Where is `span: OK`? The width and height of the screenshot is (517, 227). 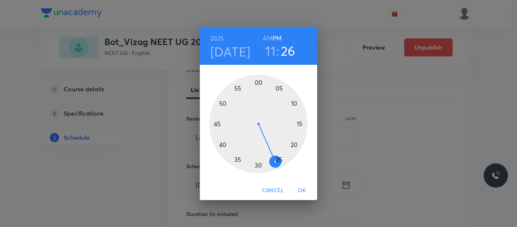 span: OK is located at coordinates (302, 190).